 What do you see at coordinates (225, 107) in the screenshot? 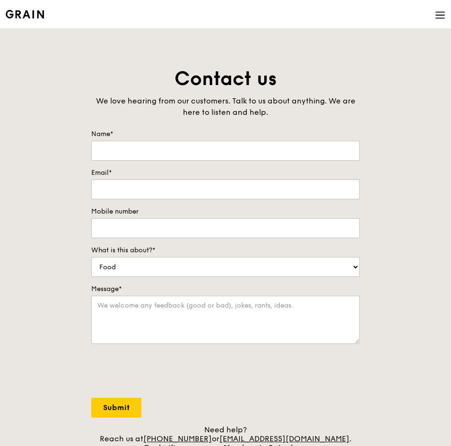
I see `div: We love hearing from our customers. Talk to us about anything. We are here to listen and help.` at bounding box center [225, 107].